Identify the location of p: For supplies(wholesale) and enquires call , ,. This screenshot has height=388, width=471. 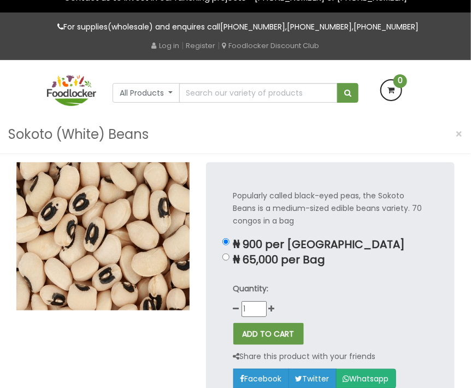
(236, 27).